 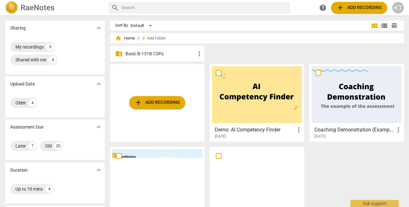 I want to click on h3: Coaching Demonstration (Example), so click(x=354, y=130).